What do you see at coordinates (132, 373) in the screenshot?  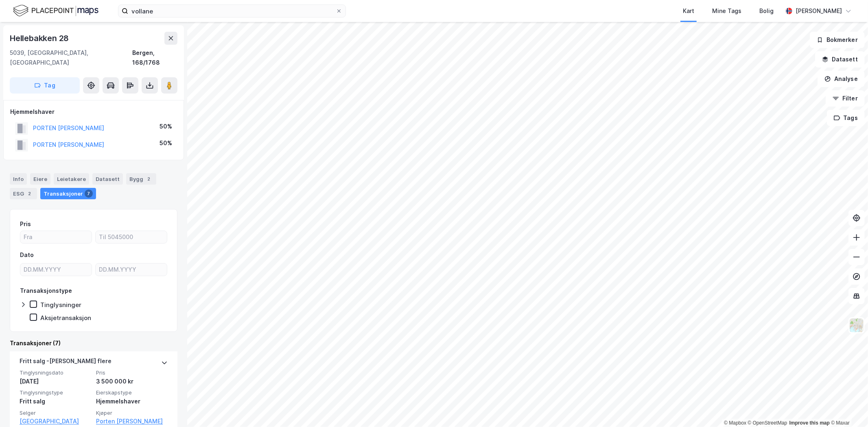 I see `span: Pris` at bounding box center [132, 373].